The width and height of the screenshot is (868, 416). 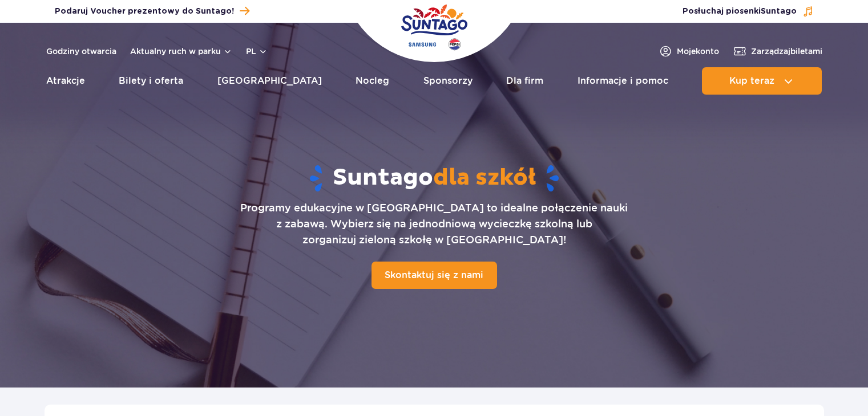 What do you see at coordinates (485, 178) in the screenshot?
I see `span: dla szkół` at bounding box center [485, 178].